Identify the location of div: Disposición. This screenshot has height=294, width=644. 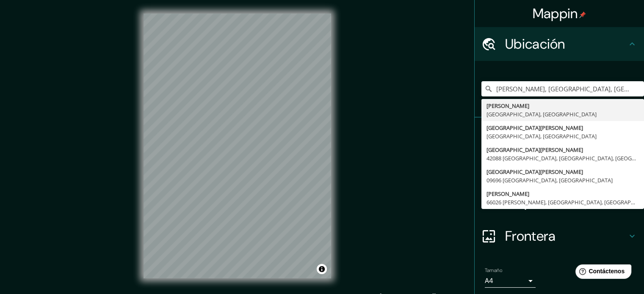
(560, 202).